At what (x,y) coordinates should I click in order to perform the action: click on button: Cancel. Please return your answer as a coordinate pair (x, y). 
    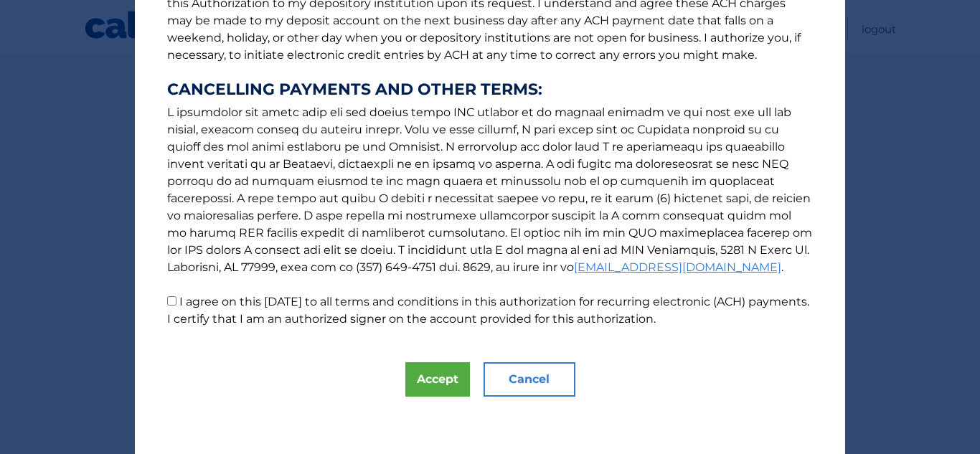
    Looking at the image, I should click on (529, 379).